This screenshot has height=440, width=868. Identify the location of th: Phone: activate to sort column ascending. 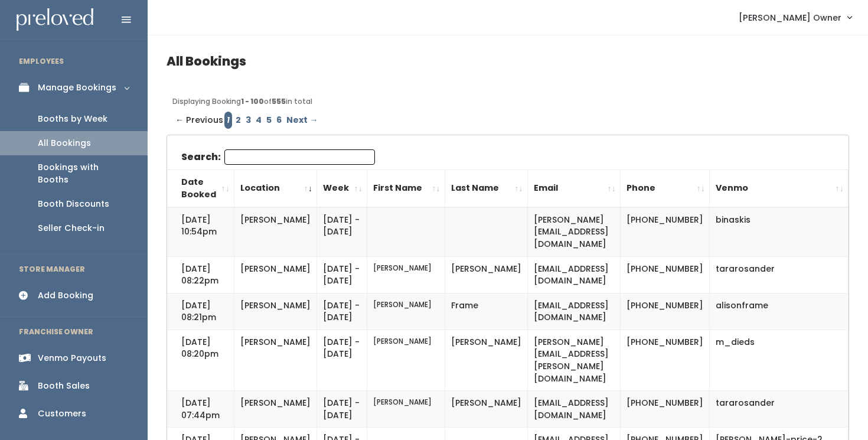
(664, 188).